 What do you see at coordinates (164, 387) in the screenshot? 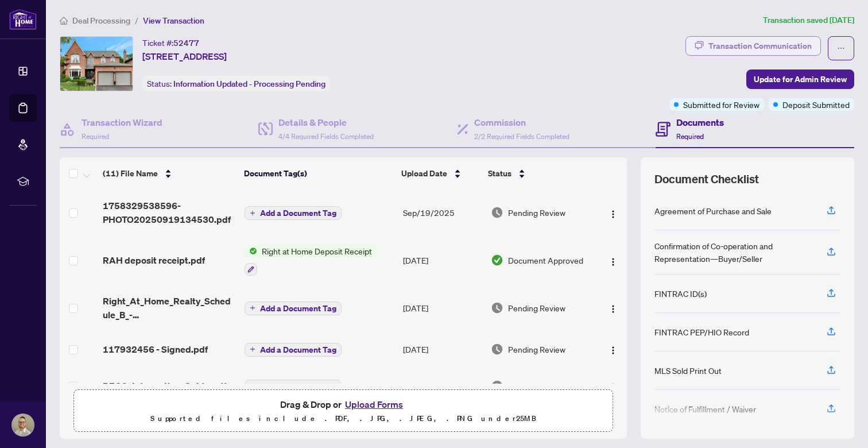
I see `span: RECO_Information_Guide.pdf` at bounding box center [164, 387].